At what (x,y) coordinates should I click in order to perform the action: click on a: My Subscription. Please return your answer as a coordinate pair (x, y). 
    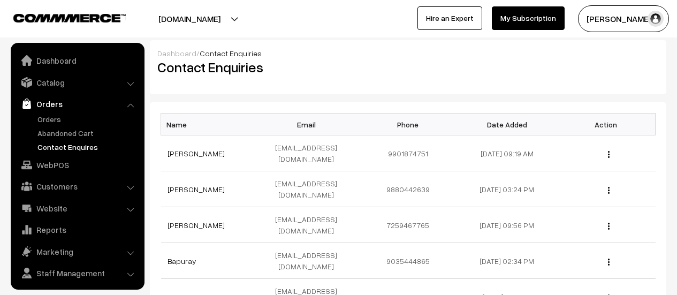
    Looking at the image, I should click on (528, 18).